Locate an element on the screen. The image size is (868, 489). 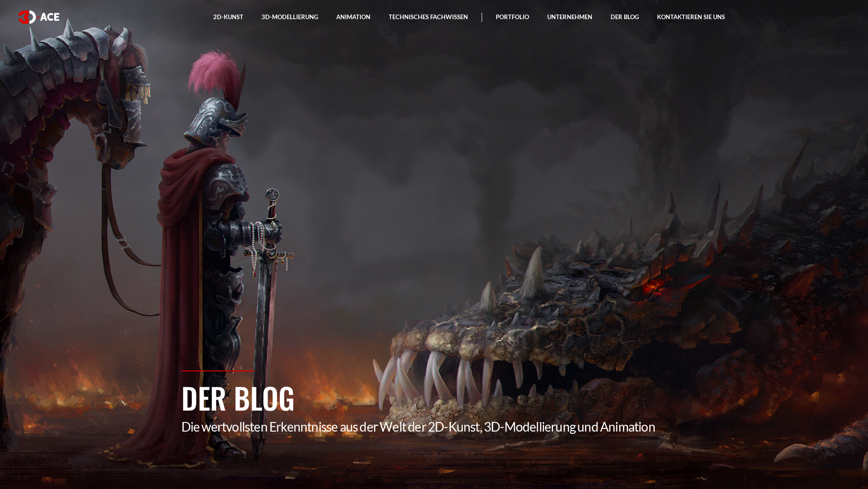
font: Animation is located at coordinates (353, 17).